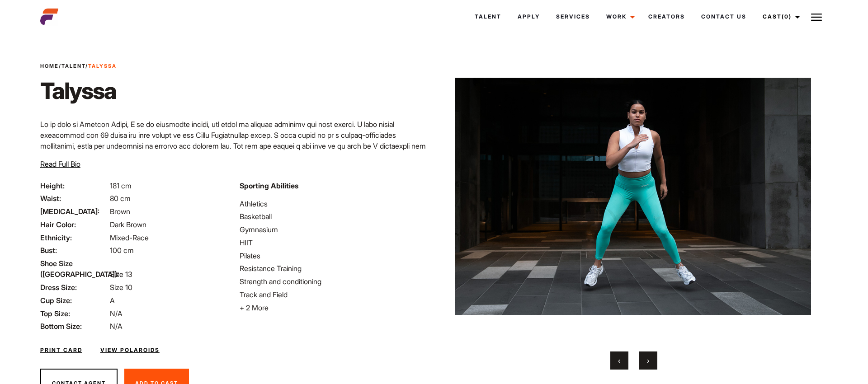  What do you see at coordinates (786, 16) in the screenshot?
I see `span: (0)` at bounding box center [786, 16].